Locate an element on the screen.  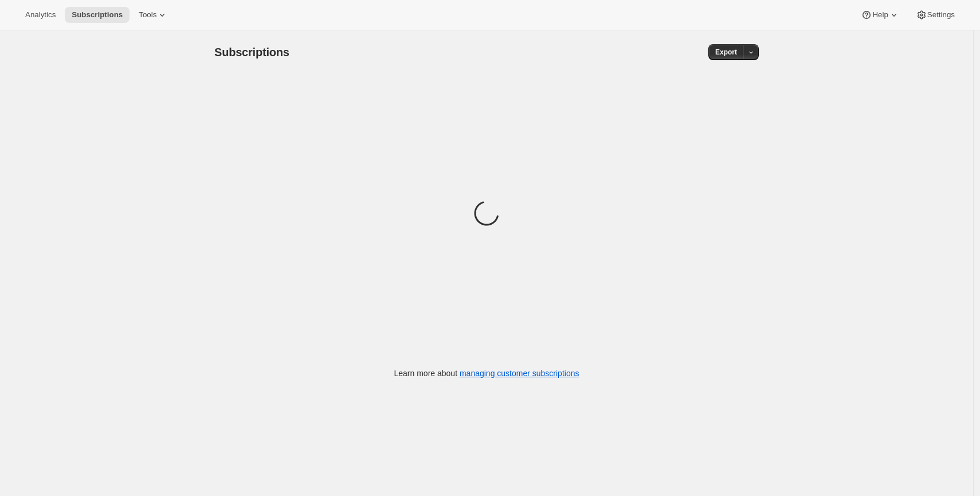
button: Help is located at coordinates (880, 15).